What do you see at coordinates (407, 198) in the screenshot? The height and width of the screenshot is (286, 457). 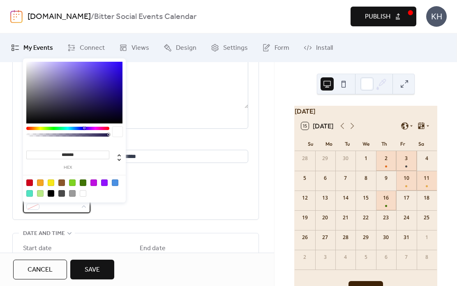 I see `div: 17` at bounding box center [407, 198].